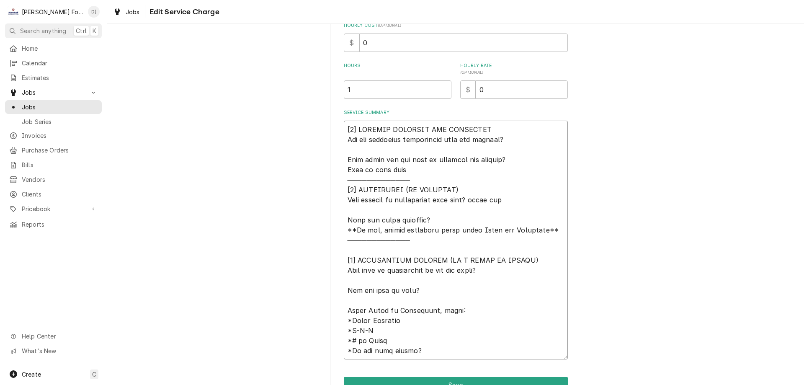  Describe the element at coordinates (94, 31) in the screenshot. I see `span: K` at that location.